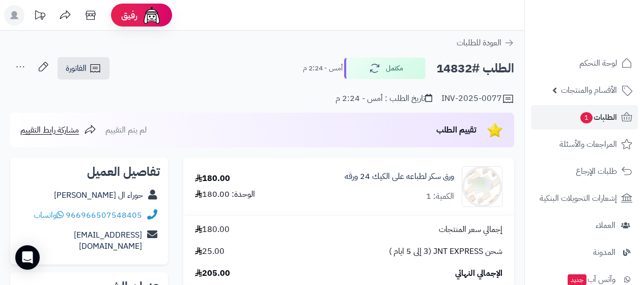  Describe the element at coordinates (588, 144) in the screenshot. I see `span: المراجعات والأسئلة` at that location.